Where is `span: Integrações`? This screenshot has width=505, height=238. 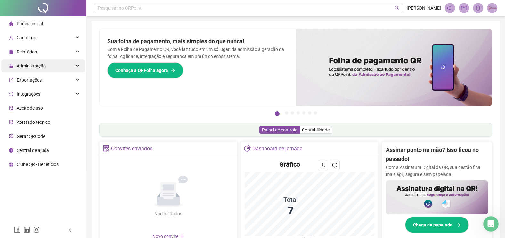
span: Integrações is located at coordinates (29, 94).